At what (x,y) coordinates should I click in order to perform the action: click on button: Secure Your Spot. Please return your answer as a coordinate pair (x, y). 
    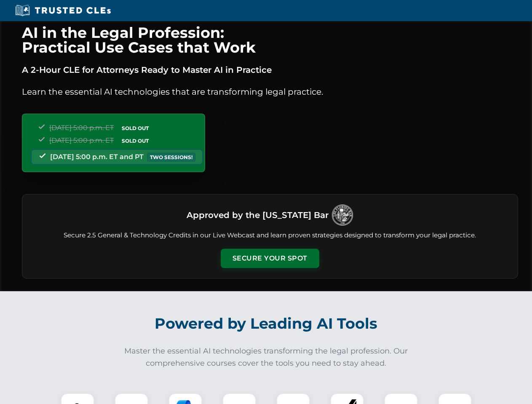
    Looking at the image, I should click on (270, 259).